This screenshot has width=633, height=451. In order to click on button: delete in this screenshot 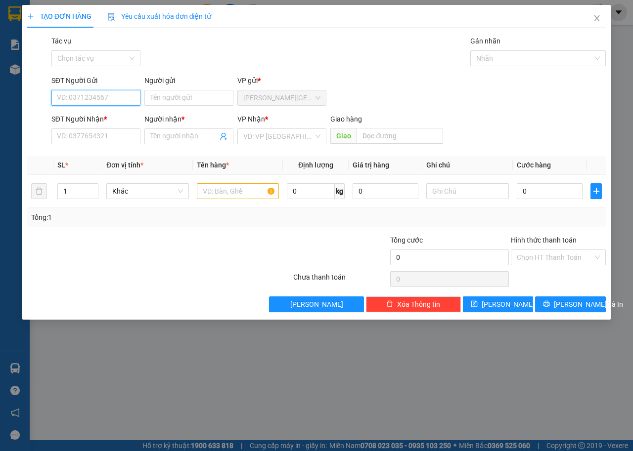, I will do `click(39, 191)`.